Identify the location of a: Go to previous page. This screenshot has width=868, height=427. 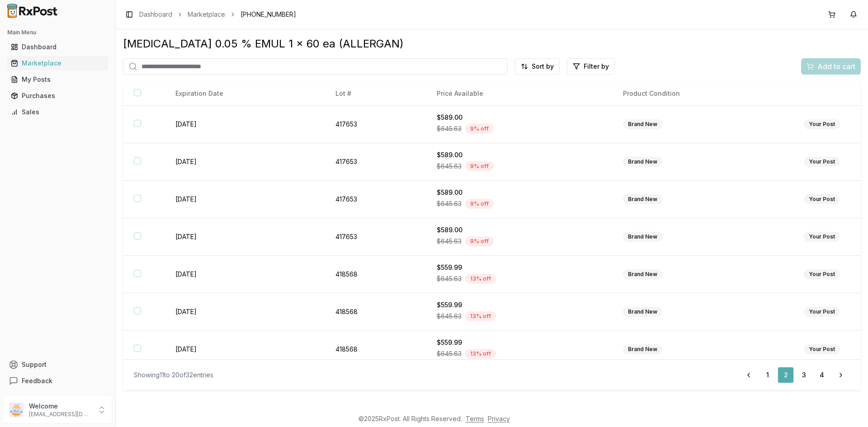
(749, 375).